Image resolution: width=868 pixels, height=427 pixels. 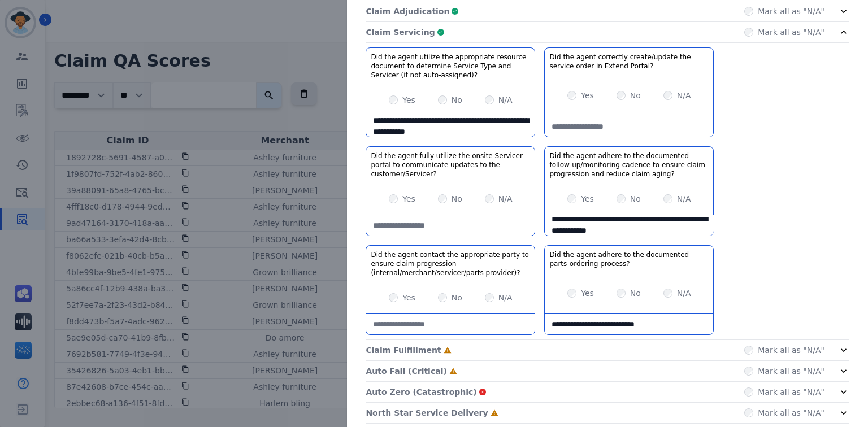 What do you see at coordinates (629, 62) in the screenshot?
I see `h3: Did the agent correctly create/update the service order in Extend Portal?` at bounding box center [629, 62].